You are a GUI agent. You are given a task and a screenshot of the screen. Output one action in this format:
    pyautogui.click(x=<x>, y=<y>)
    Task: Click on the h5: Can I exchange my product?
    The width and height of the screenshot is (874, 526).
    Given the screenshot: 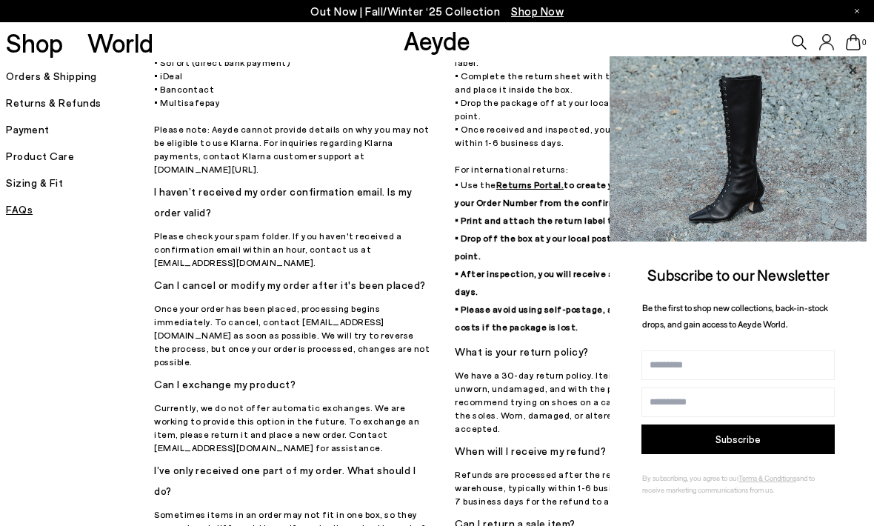 What is the action you would take?
    pyautogui.click(x=292, y=384)
    